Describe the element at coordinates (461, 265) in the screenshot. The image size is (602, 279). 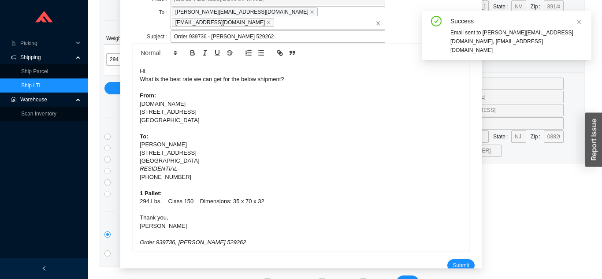
I see `button: Submit` at that location.